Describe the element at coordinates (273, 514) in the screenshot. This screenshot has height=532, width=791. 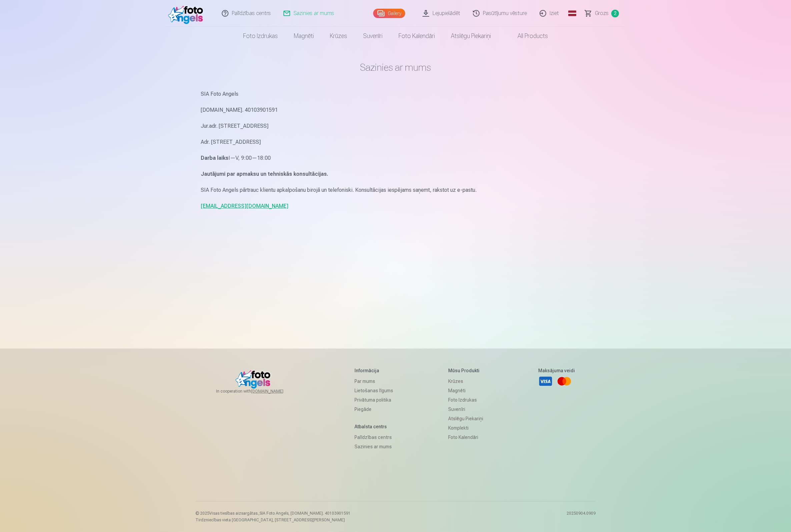
I see `p: © 2025 Visas tiesības aizsargātas. ,` at that location.